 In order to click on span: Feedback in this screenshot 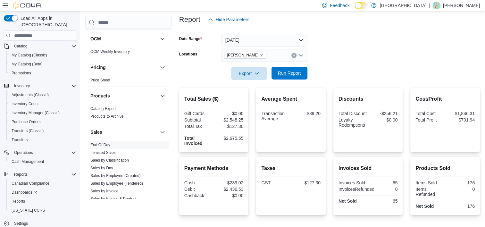, I will do `click(340, 5)`.